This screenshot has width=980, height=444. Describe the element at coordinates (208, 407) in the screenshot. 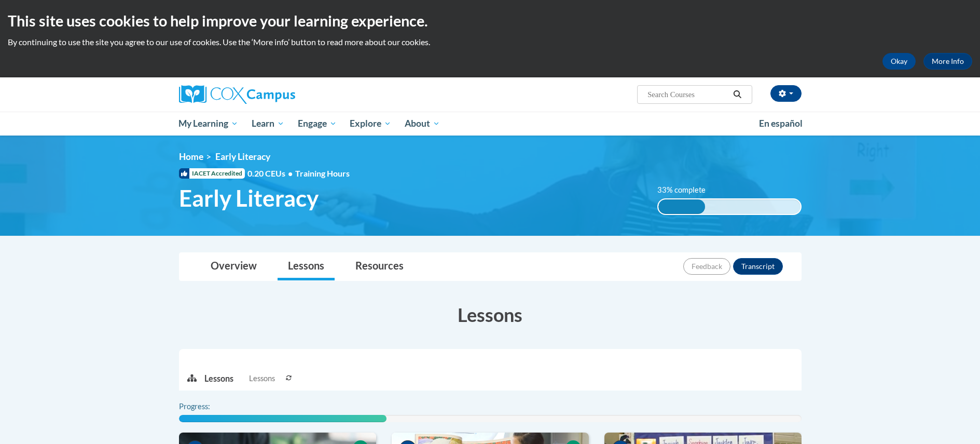

I see `label: Progress:` at that location.